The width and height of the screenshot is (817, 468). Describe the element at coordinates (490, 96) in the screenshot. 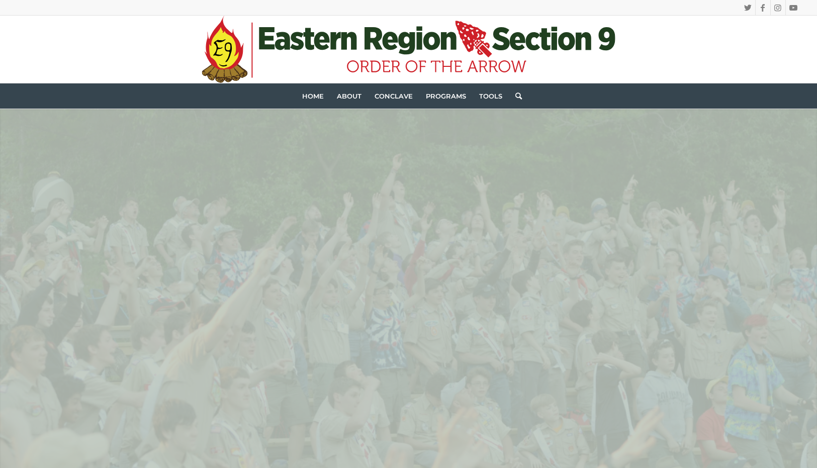

I see `a: Tools` at that location.